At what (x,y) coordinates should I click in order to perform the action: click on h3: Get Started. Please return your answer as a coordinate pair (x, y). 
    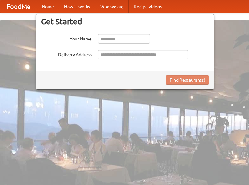
    Looking at the image, I should click on (125, 22).